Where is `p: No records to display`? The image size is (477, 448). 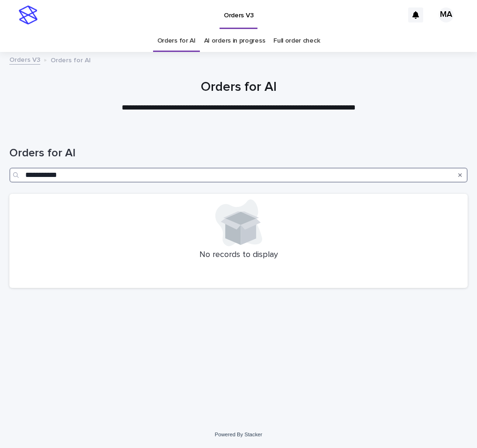 p: No records to display is located at coordinates (238, 255).